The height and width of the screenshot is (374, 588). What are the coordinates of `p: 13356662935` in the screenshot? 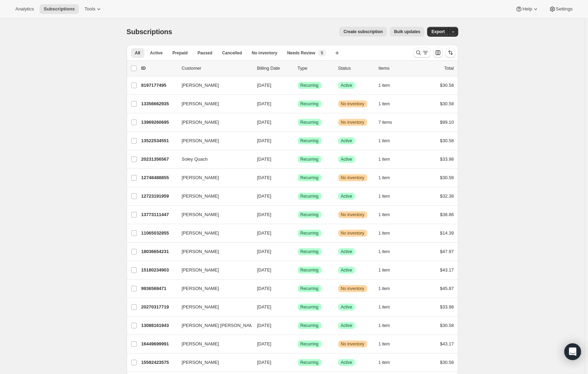 It's located at (159, 104).